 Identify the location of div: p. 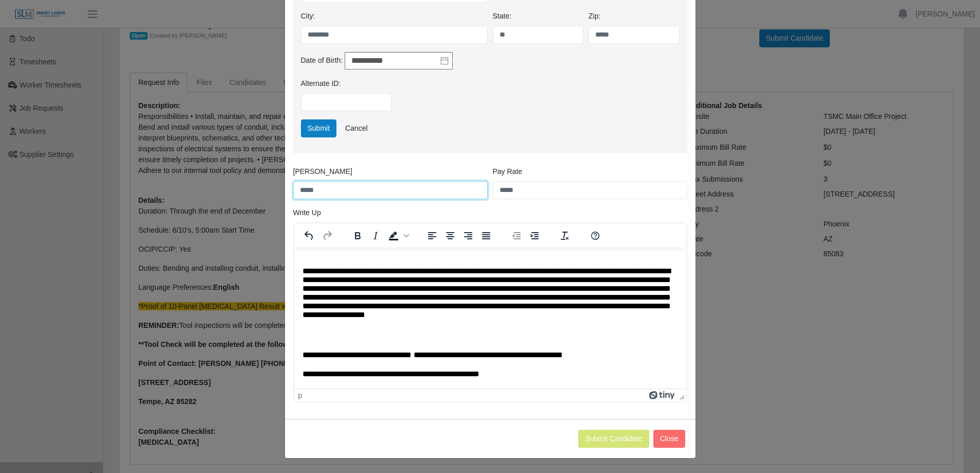
(300, 395).